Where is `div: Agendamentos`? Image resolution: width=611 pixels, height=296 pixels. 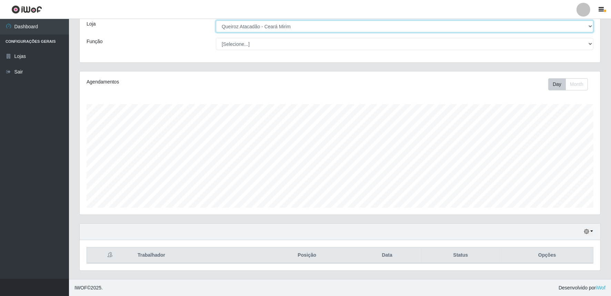
div: Agendamentos is located at coordinates (189, 82).